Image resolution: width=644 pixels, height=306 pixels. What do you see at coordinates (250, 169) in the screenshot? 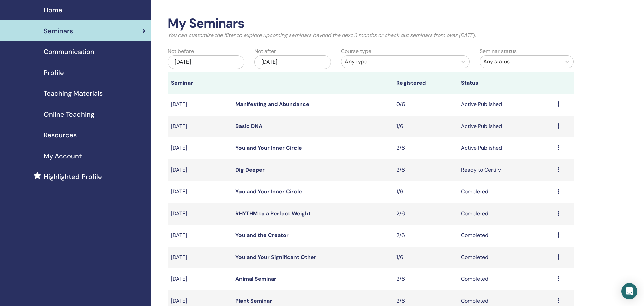
I see `a: Dig Deeper` at bounding box center [250, 169].